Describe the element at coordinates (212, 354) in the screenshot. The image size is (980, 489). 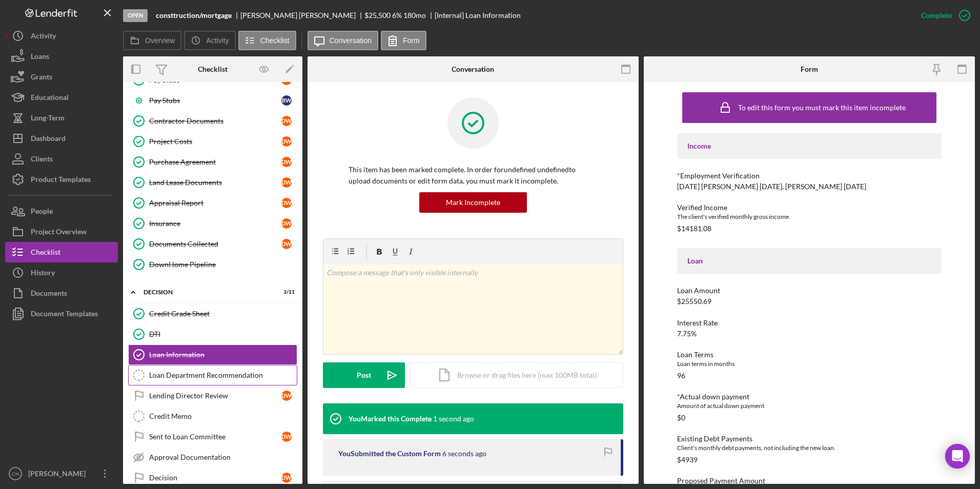
I see `a: Loan Information` at that location.